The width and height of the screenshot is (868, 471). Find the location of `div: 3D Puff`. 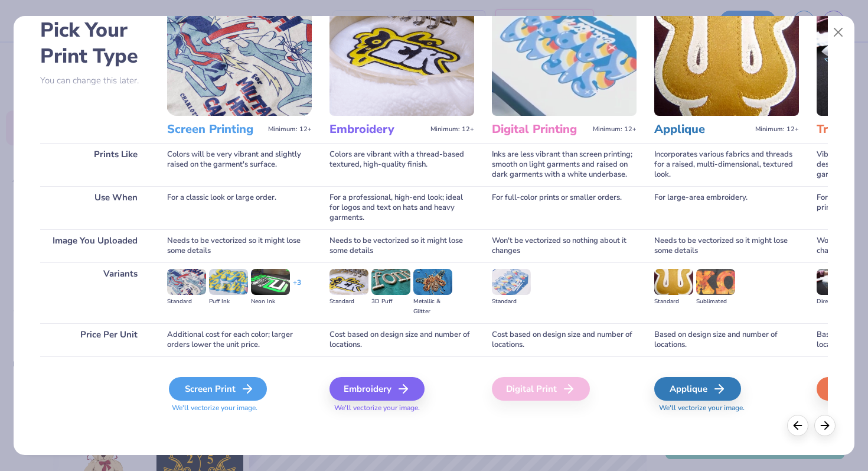

div: 3D Puff is located at coordinates (391, 301).